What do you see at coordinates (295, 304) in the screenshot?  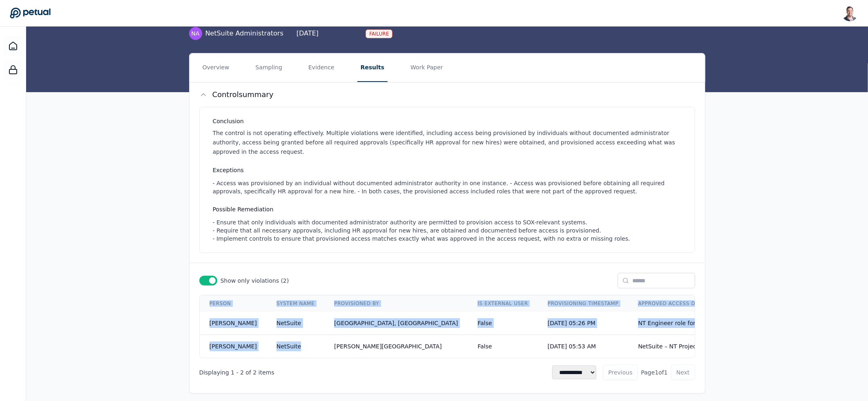 I see `th: System Name` at bounding box center [295, 304].